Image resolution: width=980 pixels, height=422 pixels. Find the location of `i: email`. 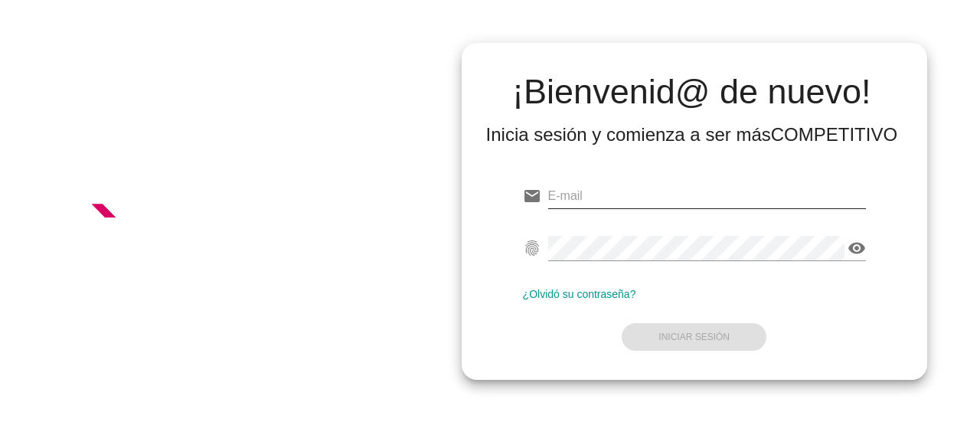

i: email is located at coordinates (532, 196).